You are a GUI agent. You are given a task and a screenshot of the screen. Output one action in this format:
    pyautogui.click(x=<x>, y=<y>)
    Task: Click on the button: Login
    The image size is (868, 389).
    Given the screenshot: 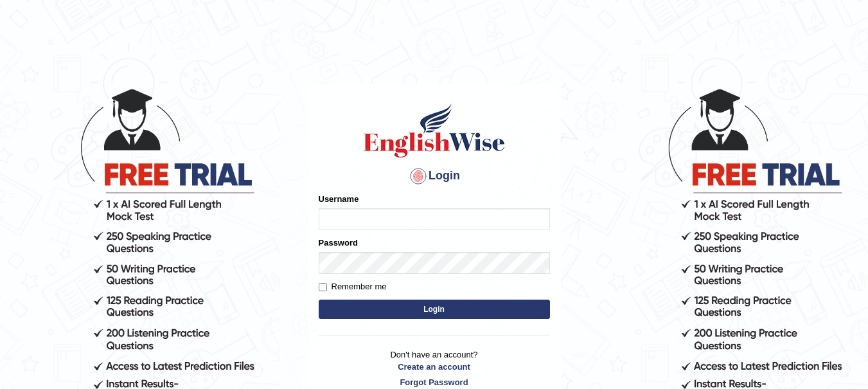 What is the action you would take?
    pyautogui.click(x=434, y=310)
    